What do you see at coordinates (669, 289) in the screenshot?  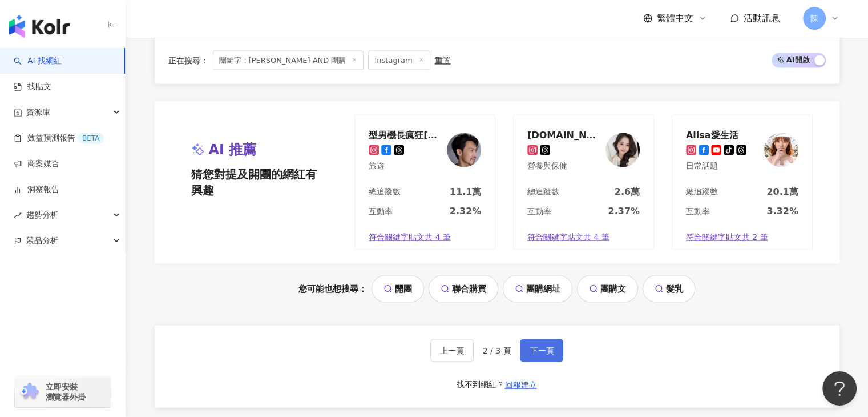 I see `a: 髮乳` at bounding box center [669, 289].